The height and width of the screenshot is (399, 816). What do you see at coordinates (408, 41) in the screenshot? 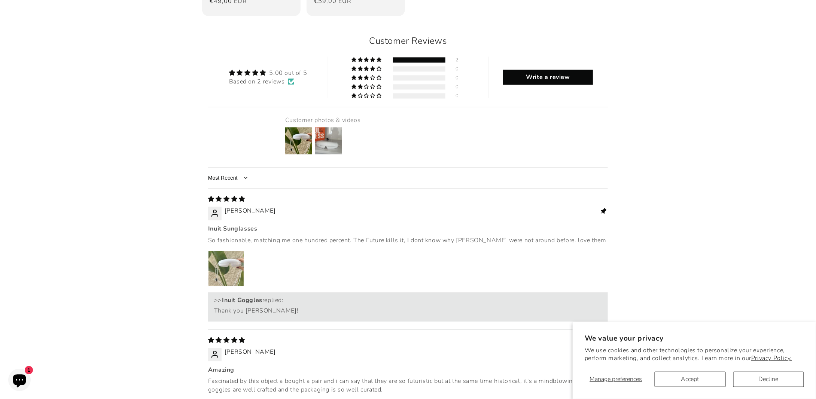
I see `h2: Customer Reviews` at bounding box center [408, 41].